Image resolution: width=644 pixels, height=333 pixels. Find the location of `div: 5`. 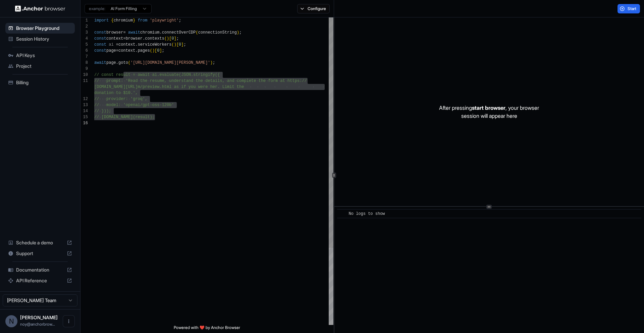

div: 5 is located at coordinates (84, 45).